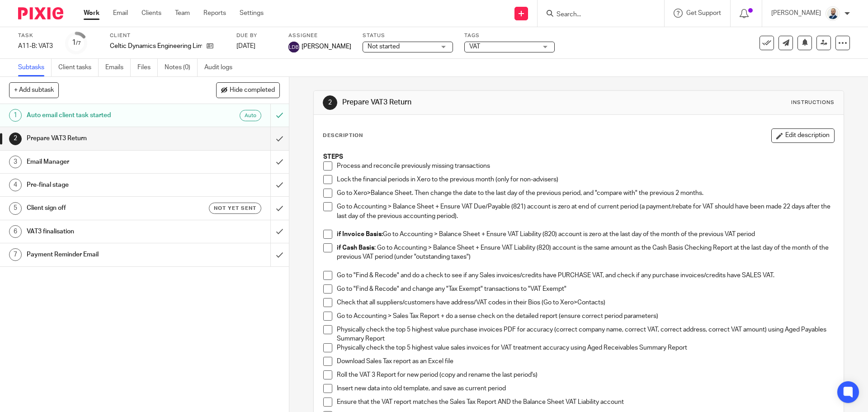 The image size is (868, 412). What do you see at coordinates (120, 13) in the screenshot?
I see `a: Email` at bounding box center [120, 13].